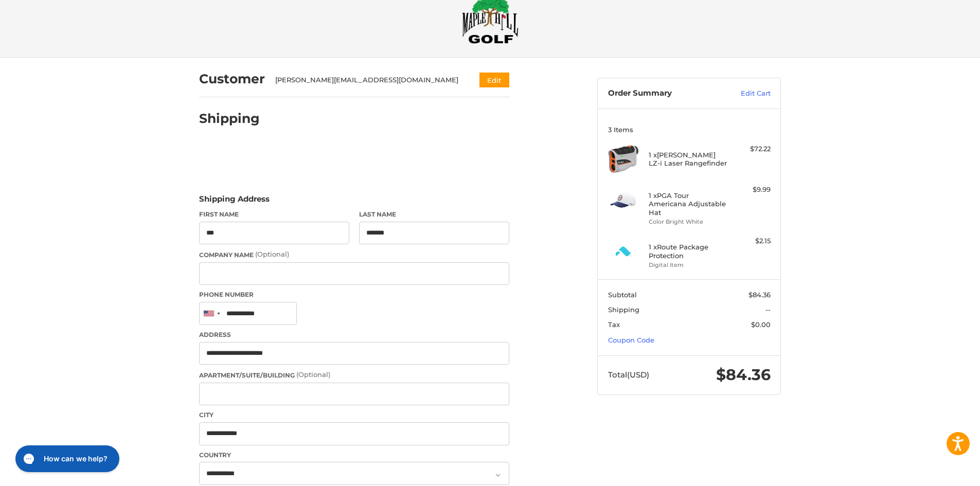 The width and height of the screenshot is (980, 486). I want to click on div: $72.22, so click(750, 149).